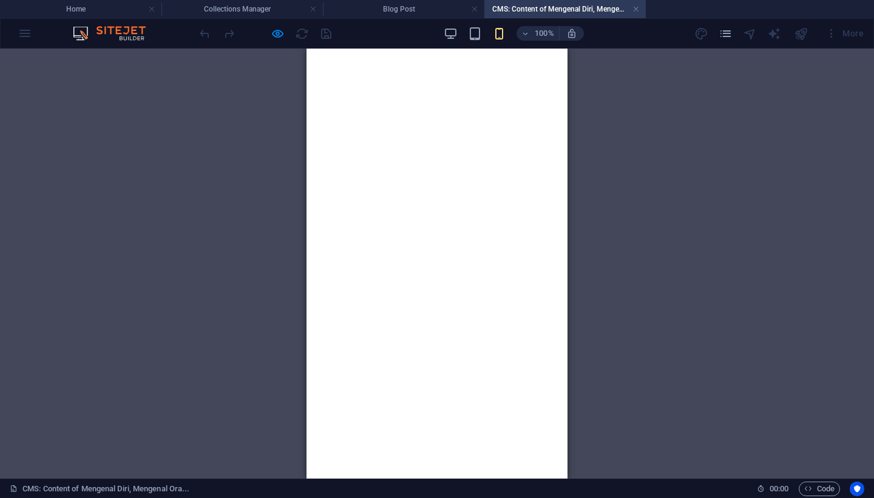 Image resolution: width=874 pixels, height=498 pixels. I want to click on button: Code, so click(819, 488).